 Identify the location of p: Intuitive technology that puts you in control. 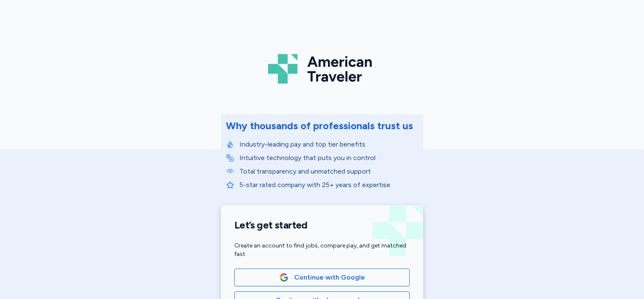
(329, 158).